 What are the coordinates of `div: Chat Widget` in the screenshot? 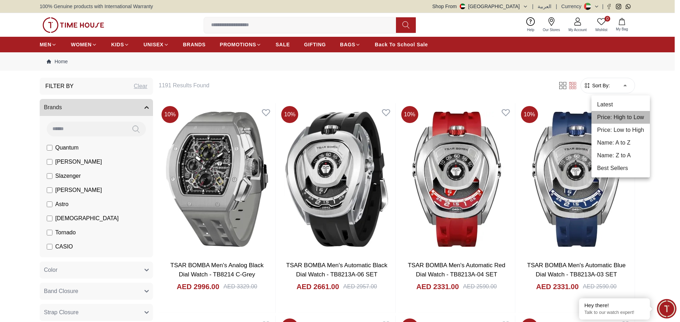 It's located at (666, 309).